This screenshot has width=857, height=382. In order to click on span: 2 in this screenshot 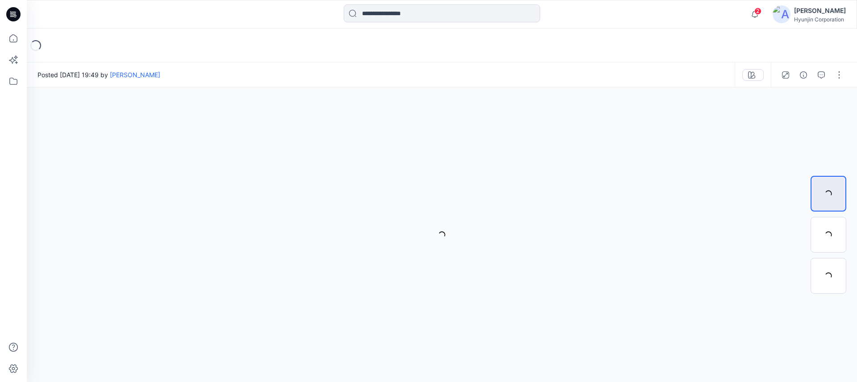, I will do `click(758, 11)`.